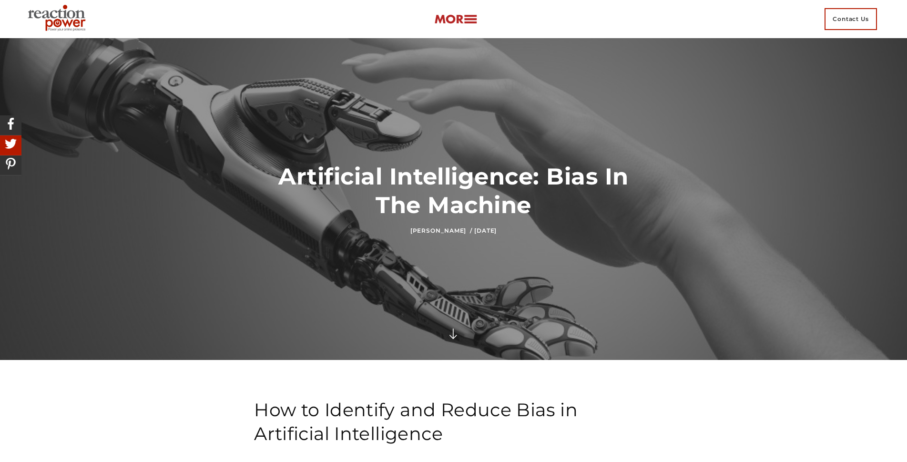 The height and width of the screenshot is (462, 907). I want to click on span: Contact Us, so click(851, 19).